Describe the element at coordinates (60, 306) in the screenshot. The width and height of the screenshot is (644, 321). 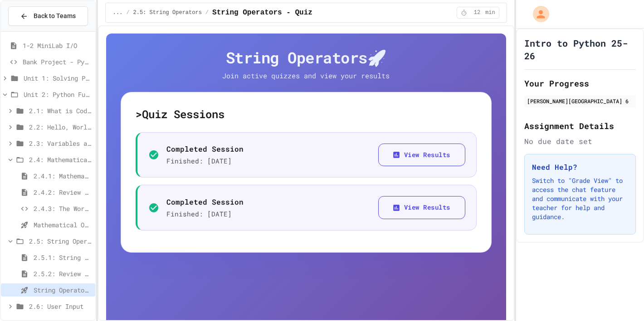
I see `span: 2.6: User Input` at that location.